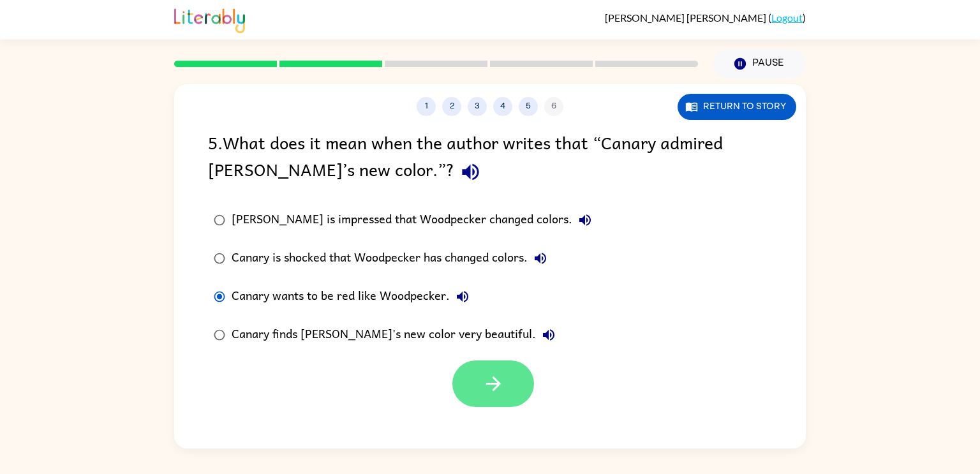 Image resolution: width=980 pixels, height=474 pixels. Describe the element at coordinates (353, 297) in the screenshot. I see `div: Canary wants to be red like Woodpecker.` at that location.